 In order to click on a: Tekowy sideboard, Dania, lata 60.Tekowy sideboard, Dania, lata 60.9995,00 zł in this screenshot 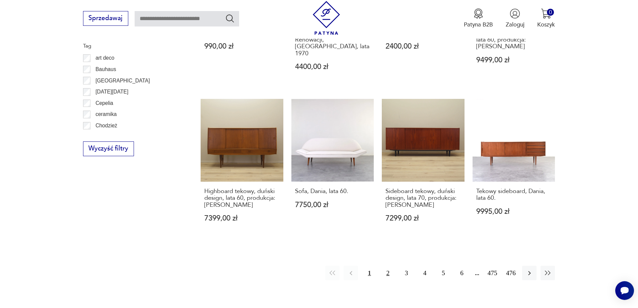, I will do `click(514, 168)`.